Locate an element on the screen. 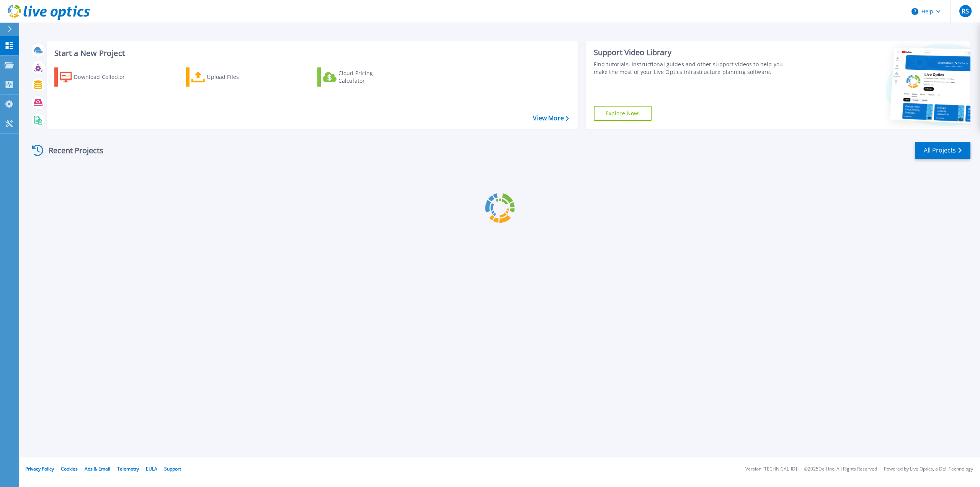 The height and width of the screenshot is (487, 980). div: Support Video Library is located at coordinates (693, 53).